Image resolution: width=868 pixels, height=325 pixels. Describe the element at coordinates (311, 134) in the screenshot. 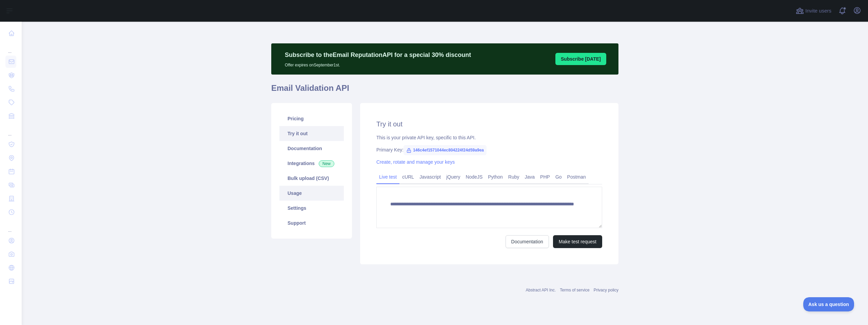

I see `a: Try it out` at that location.